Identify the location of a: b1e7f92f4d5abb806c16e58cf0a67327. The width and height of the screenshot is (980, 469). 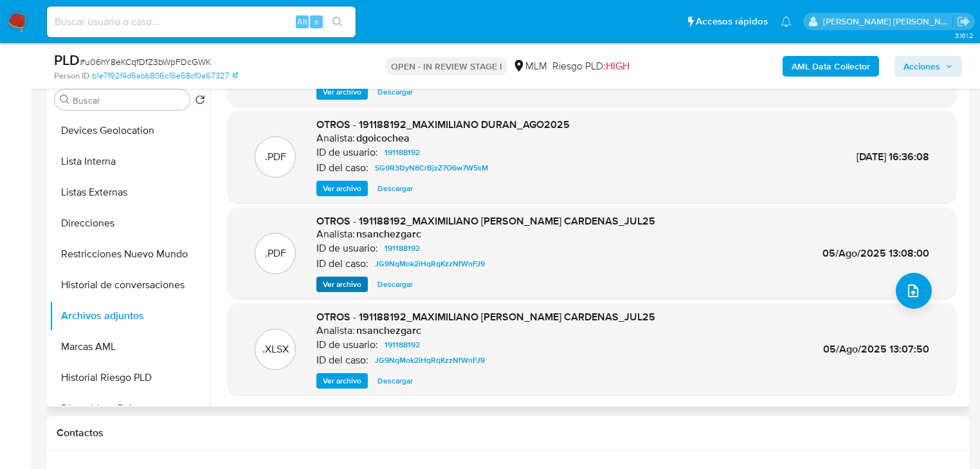
(164, 76).